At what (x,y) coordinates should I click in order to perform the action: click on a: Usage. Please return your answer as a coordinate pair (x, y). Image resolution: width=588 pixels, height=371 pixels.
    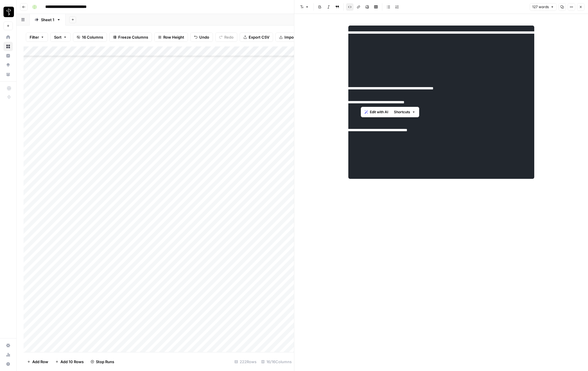
    Looking at the image, I should click on (8, 355).